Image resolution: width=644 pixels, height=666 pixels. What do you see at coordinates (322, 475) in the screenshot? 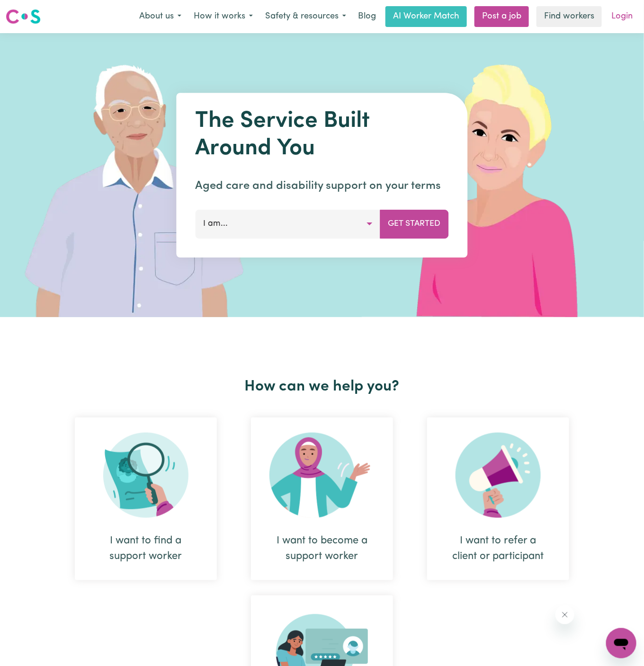
I see `img: Become Worker` at bounding box center [322, 475].